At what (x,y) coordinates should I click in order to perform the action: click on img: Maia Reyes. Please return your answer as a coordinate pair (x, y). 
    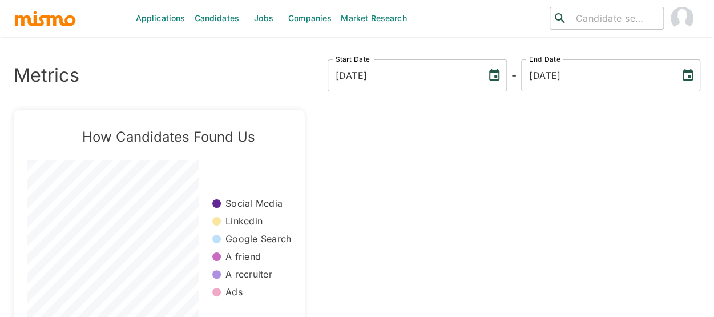
    Looking at the image, I should click on (682, 18).